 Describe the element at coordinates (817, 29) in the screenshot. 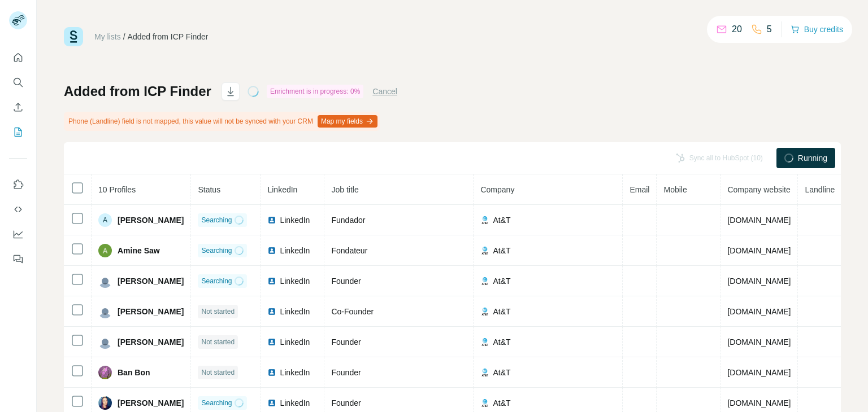

I see `button: Buy credits` at that location.